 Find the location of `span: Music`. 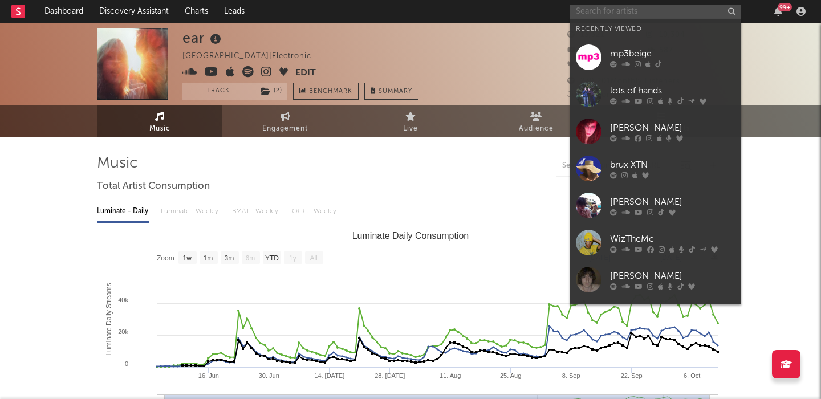

span: Music is located at coordinates (160, 129).